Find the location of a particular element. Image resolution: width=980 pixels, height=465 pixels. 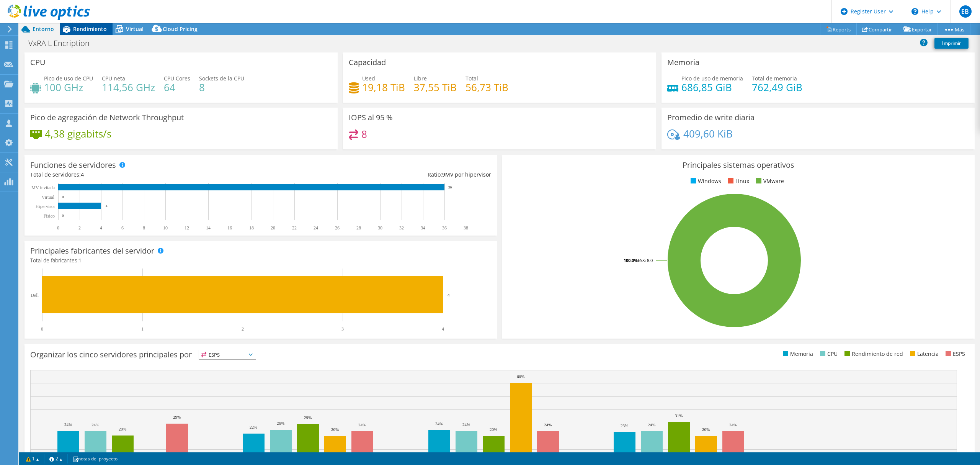

span: ESPS is located at coordinates (227, 355).